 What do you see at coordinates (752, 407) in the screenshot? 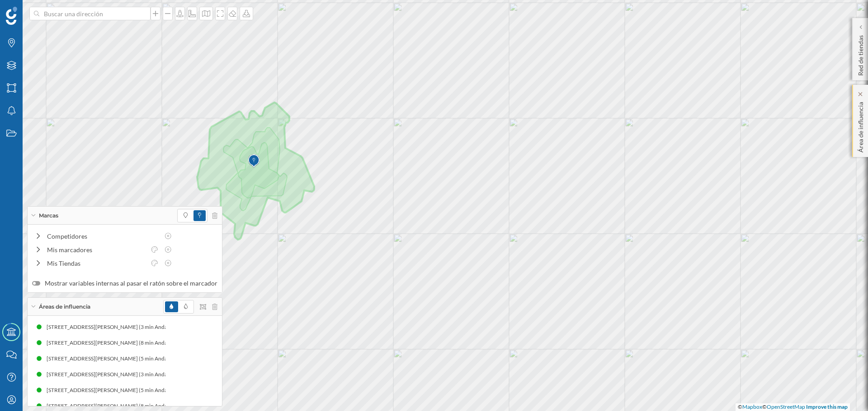
I see `a: Mapbox` at bounding box center [752, 407].